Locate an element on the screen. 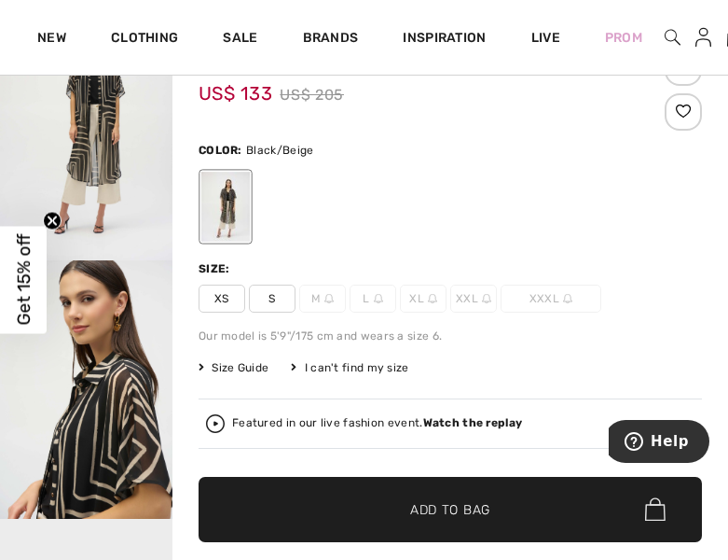 This screenshot has height=560, width=728. img: search the website is located at coordinates (673, 38).